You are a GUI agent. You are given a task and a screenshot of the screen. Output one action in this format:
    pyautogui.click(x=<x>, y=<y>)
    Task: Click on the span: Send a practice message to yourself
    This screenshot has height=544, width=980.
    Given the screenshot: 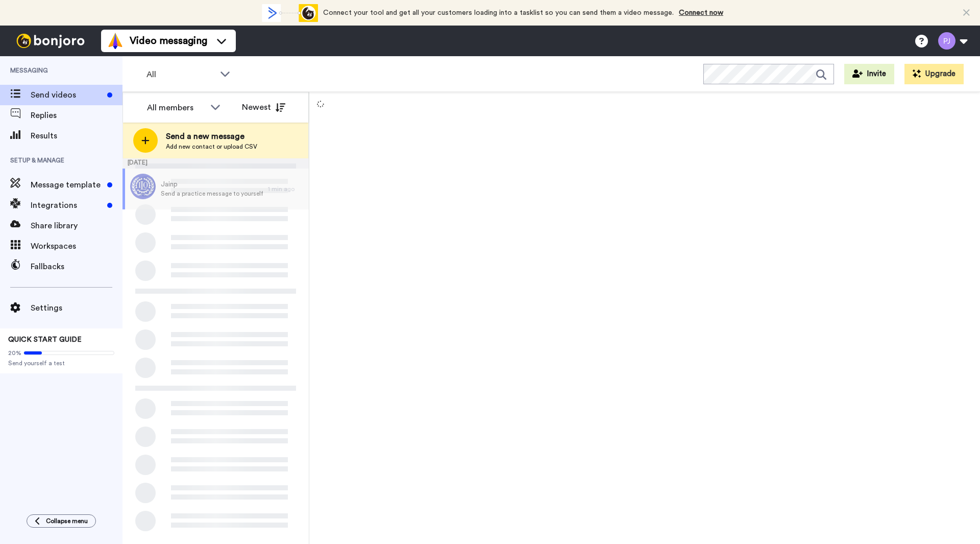 What is the action you would take?
    pyautogui.click(x=211, y=194)
    